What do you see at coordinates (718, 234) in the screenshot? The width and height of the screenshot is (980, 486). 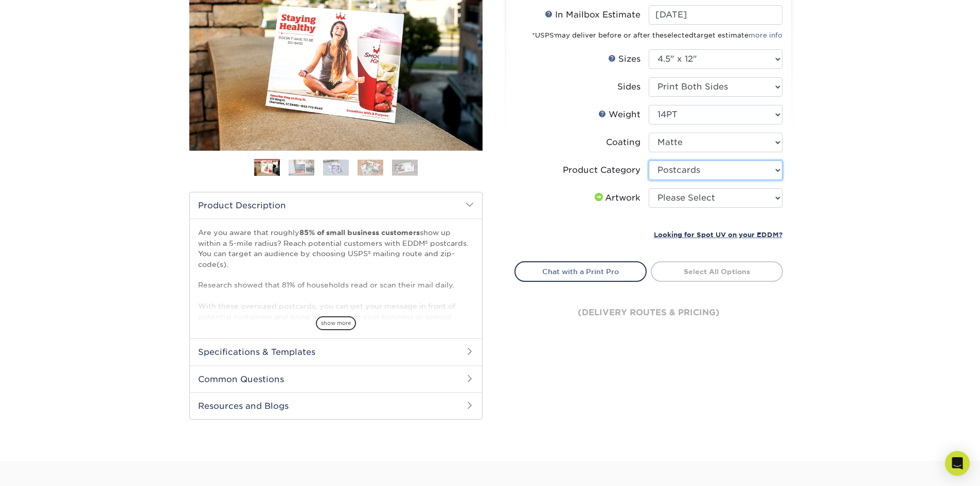 I see `a: Looking for Spot UV on your EDDM?` at bounding box center [718, 234].